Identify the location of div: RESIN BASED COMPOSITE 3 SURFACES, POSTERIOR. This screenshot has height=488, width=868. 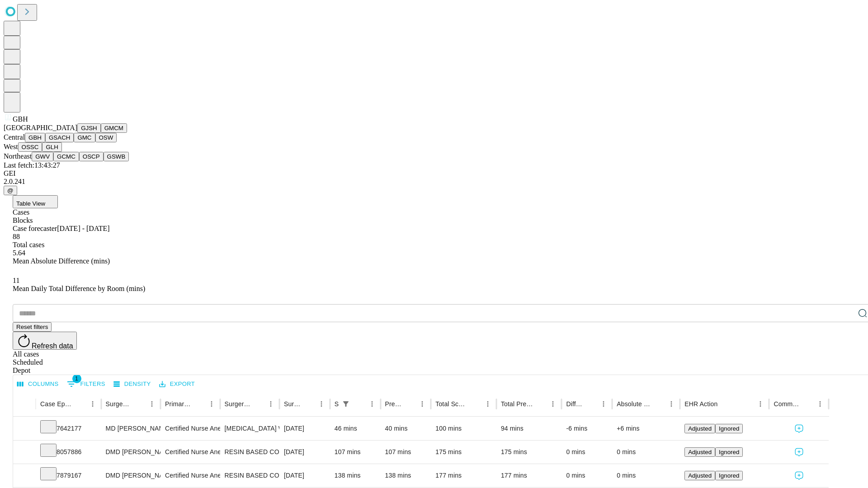
(250, 475).